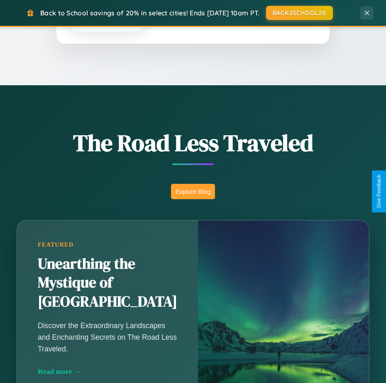  Describe the element at coordinates (300, 13) in the screenshot. I see `button: BACK2SCHOOL20` at that location.